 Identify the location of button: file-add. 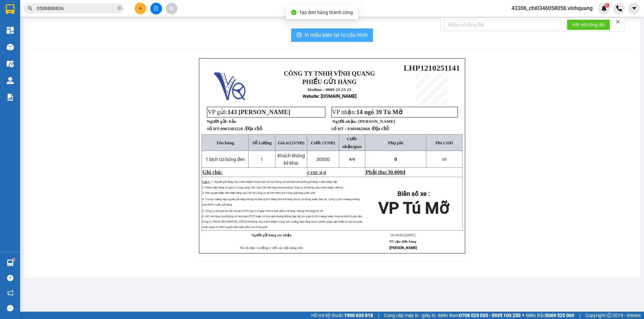
(156, 8).